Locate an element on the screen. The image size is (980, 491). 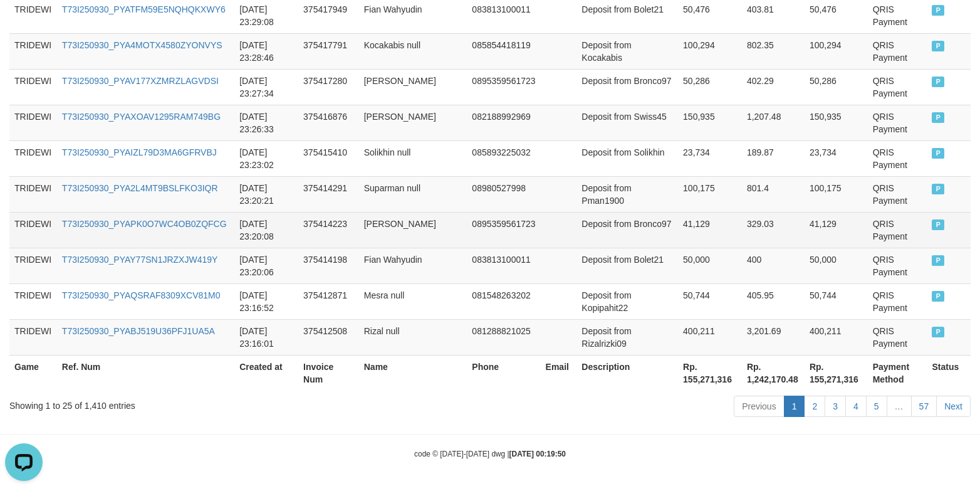
th: Game is located at coordinates (33, 372).